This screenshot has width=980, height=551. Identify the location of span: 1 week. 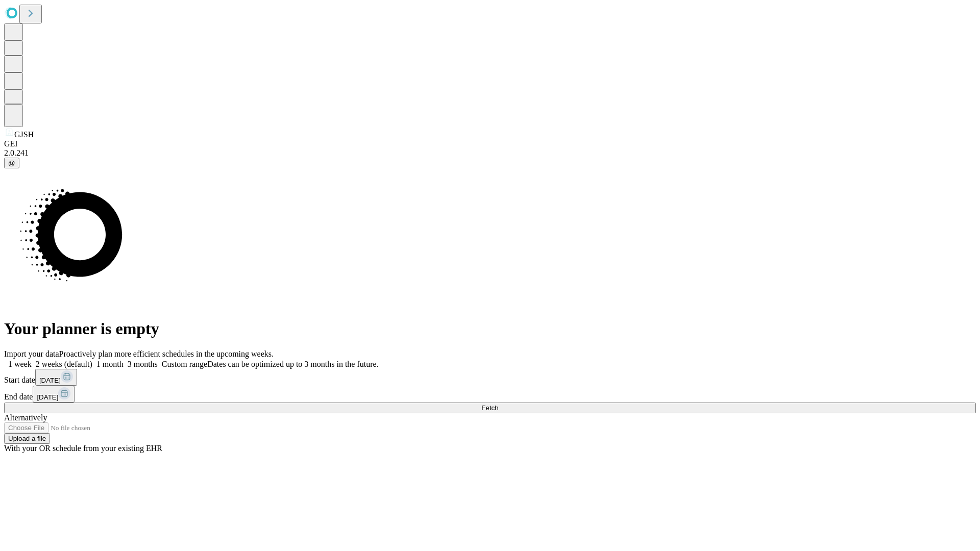
(20, 364).